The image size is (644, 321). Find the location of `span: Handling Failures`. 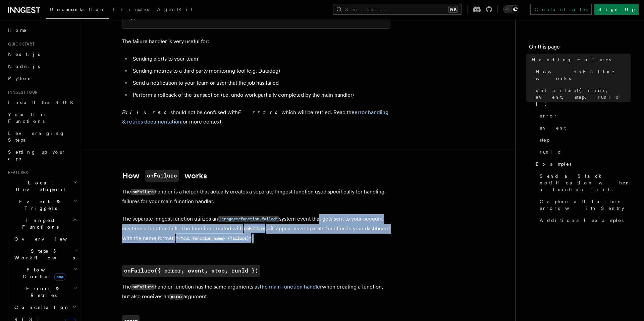

span: Handling Failures is located at coordinates (571, 60).